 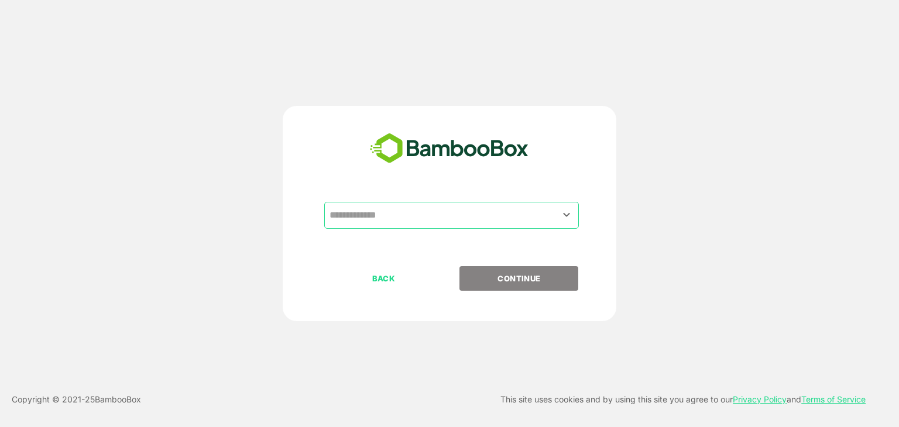 I want to click on button: Open, so click(x=566, y=215).